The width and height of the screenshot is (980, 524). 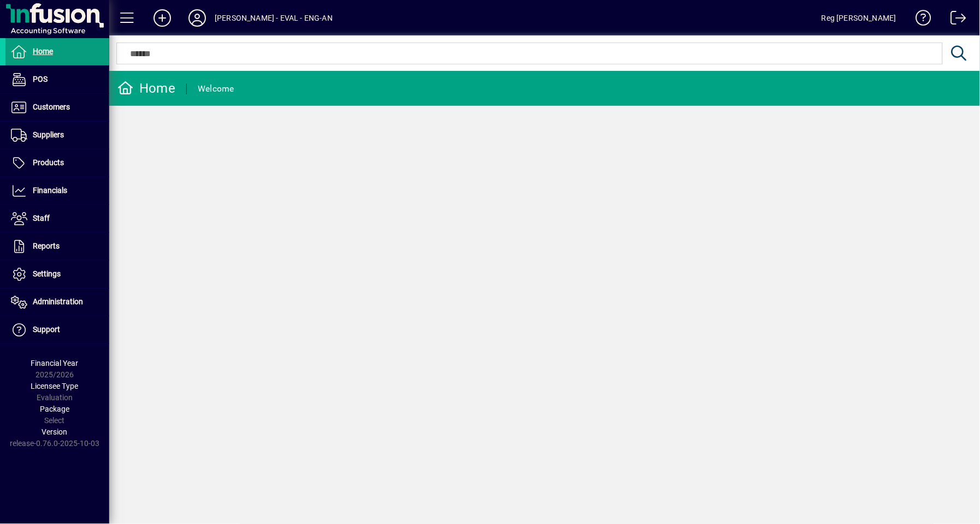 What do you see at coordinates (58, 80) in the screenshot?
I see `a: POS` at bounding box center [58, 80].